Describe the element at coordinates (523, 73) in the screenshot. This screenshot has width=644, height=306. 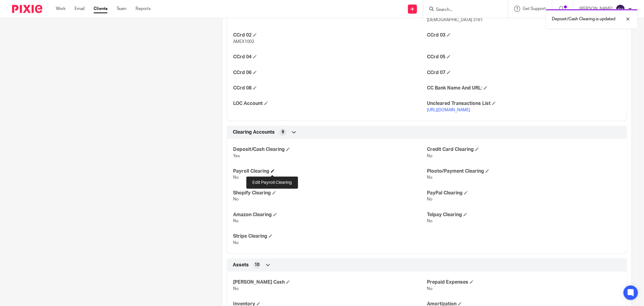
I see `h4: CCrd 07` at that location.